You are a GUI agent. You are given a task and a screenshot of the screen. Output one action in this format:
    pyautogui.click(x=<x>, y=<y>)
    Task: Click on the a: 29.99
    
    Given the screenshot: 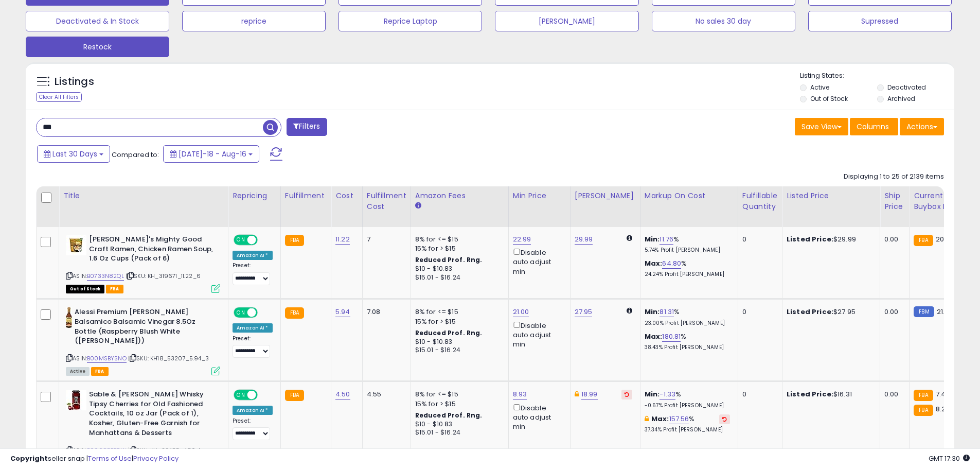 What is the action you would take?
    pyautogui.click(x=584, y=239)
    